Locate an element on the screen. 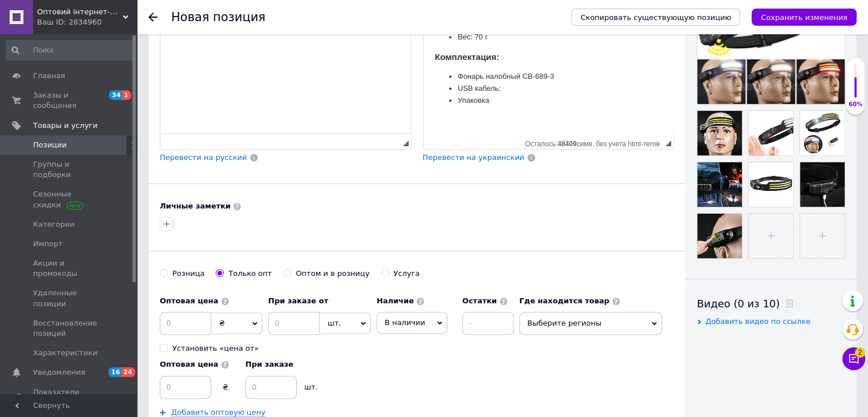 Image resolution: width=868 pixels, height=417 pixels. span: Видео (0 из 10) is located at coordinates (737, 303).